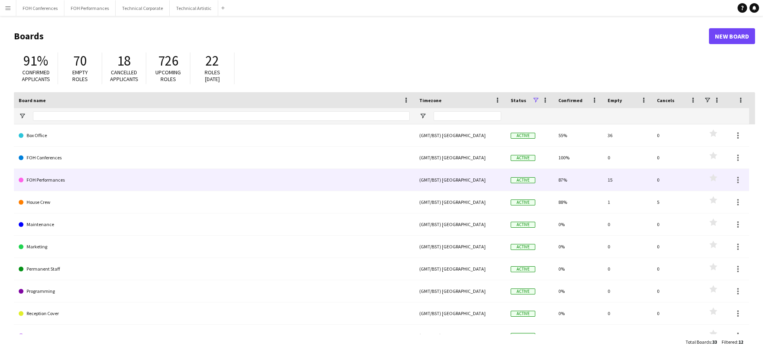  Describe the element at coordinates (168, 61) in the screenshot. I see `span: 726` at that location.